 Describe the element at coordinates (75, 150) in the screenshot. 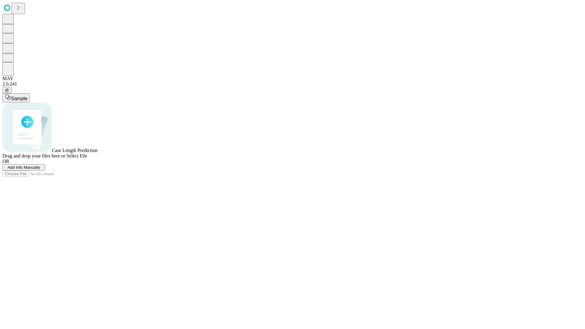

I see `span: Case Length Prediction` at that location.